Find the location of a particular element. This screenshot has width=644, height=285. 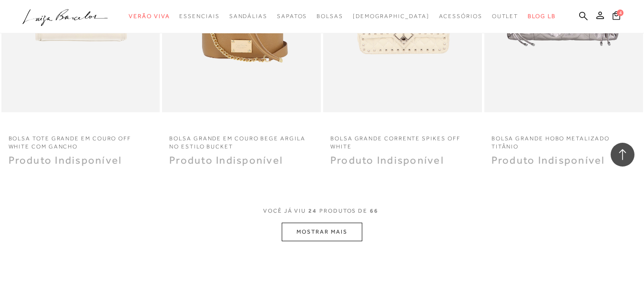

a: BOLSA GRANDE EM COURO BEGE ARGILA NO ESTILO BUCKET is located at coordinates (241, 140).